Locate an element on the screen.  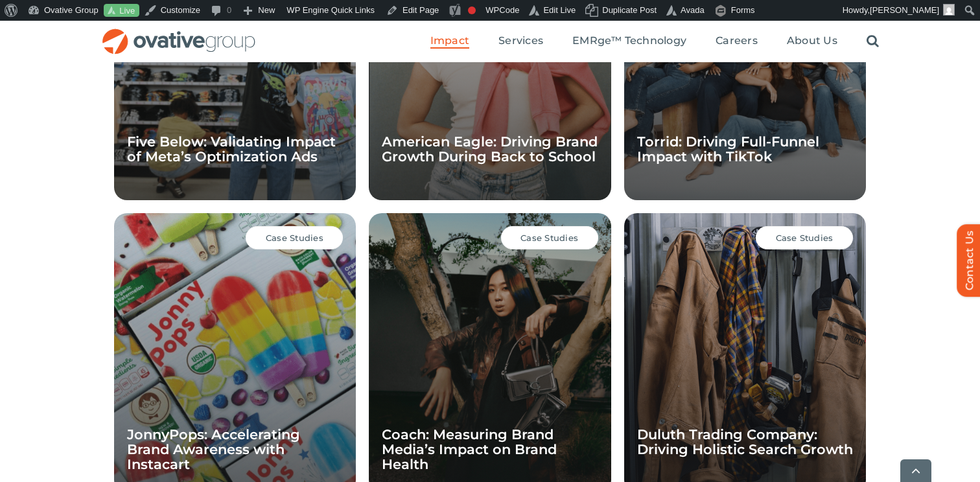
span: Impact is located at coordinates (450, 41).